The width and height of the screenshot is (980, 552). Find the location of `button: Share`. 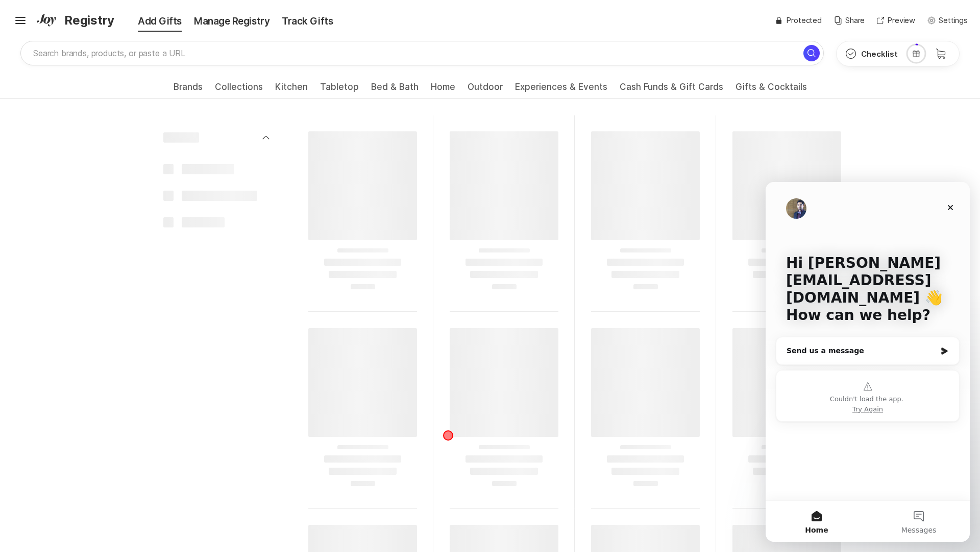

button: Share is located at coordinates (849, 20).